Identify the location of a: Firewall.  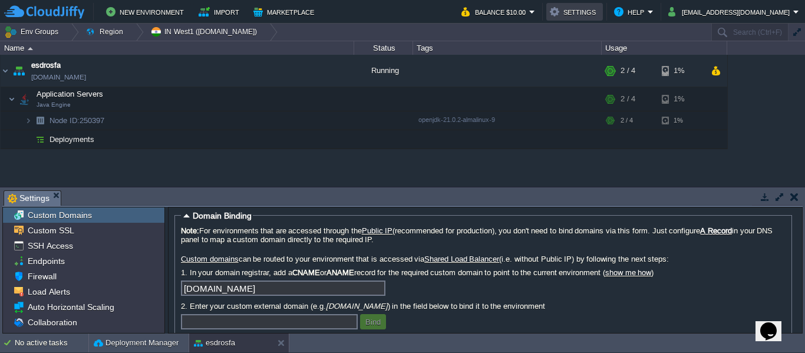
(42, 276).